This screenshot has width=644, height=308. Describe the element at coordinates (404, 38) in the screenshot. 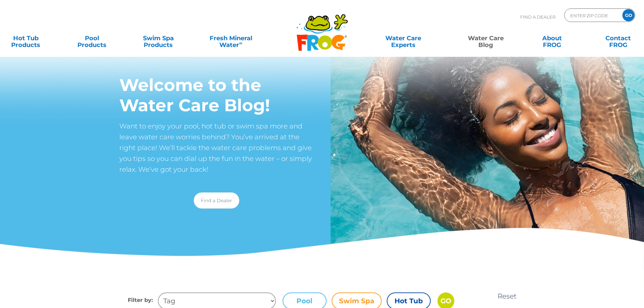

I see `a: Water CareExperts` at that location.